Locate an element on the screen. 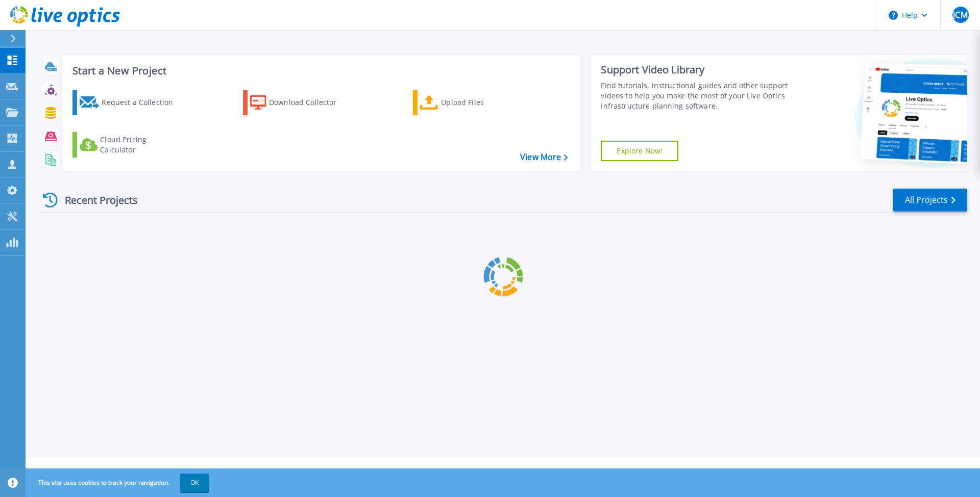 The width and height of the screenshot is (980, 497). div: Request a Collection is located at coordinates (142, 103).